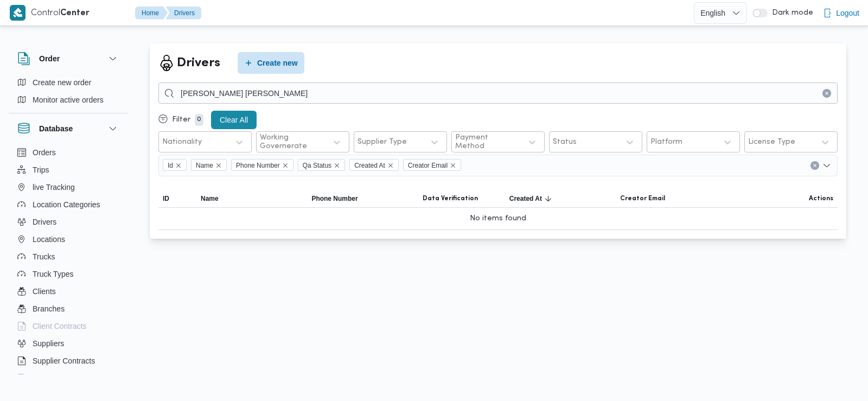  I want to click on span: Branches, so click(48, 309).